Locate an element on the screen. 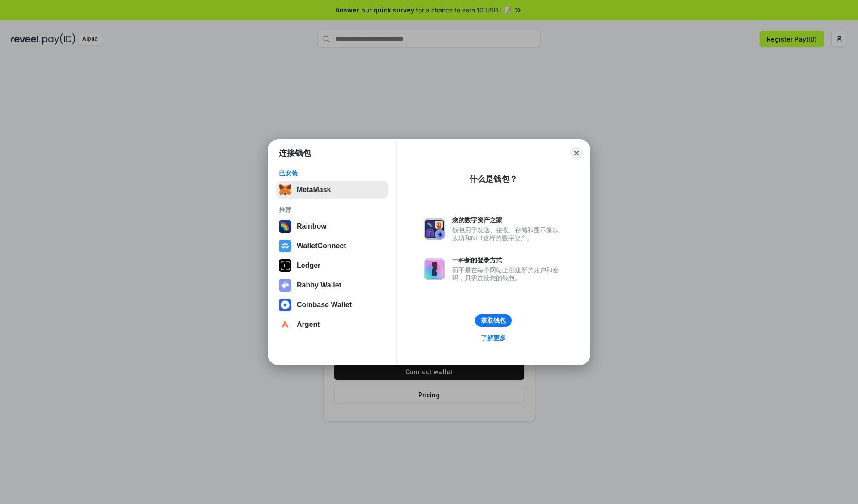 The width and height of the screenshot is (858, 504). button: WalletConnect is located at coordinates (332, 246).